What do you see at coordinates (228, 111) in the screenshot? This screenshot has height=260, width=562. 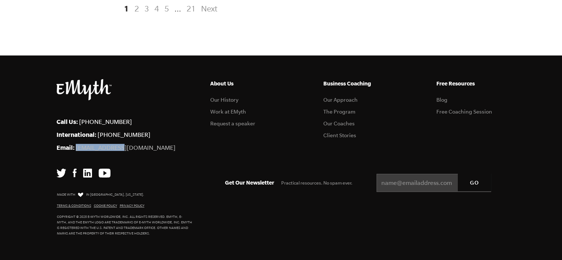 I see `a: Work at EMyth` at bounding box center [228, 111].